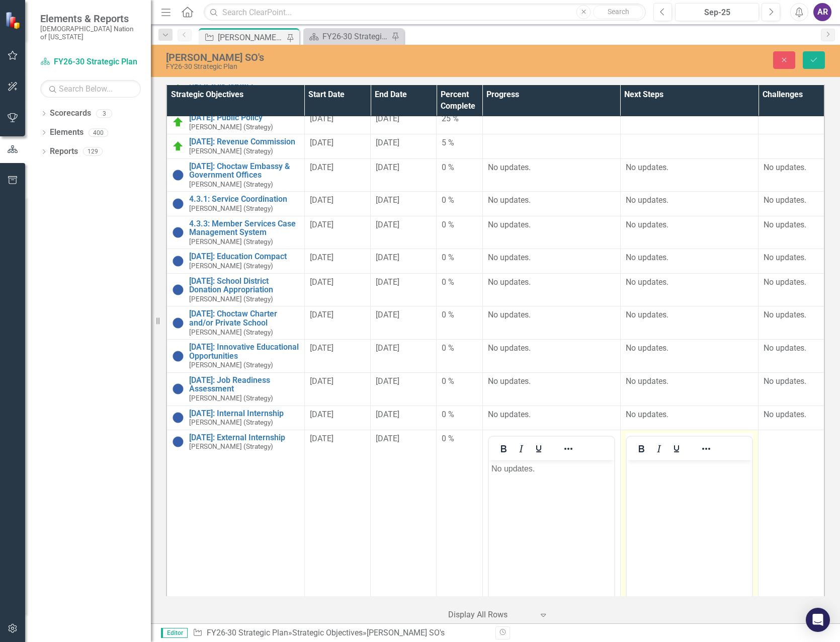 The image size is (840, 642). Describe the element at coordinates (71, 113) in the screenshot. I see `a: Scorecards` at that location.